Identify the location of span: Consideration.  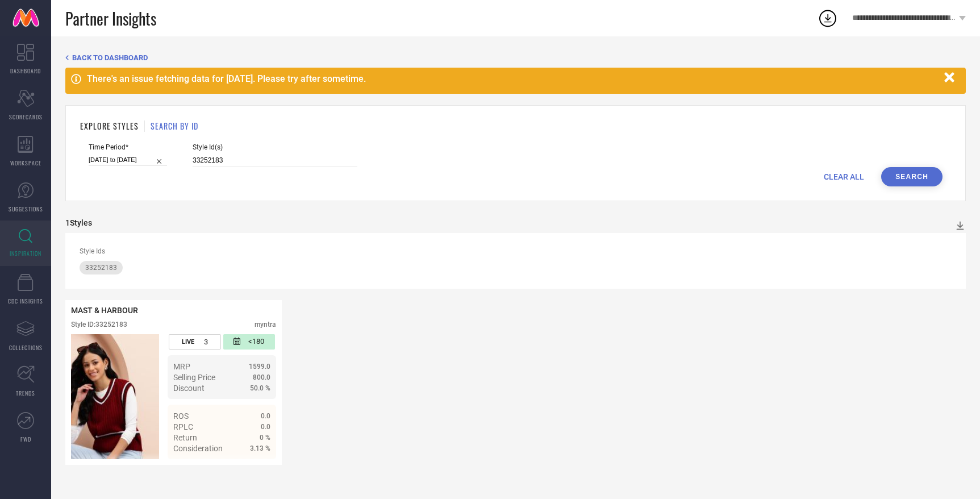
(198, 448).